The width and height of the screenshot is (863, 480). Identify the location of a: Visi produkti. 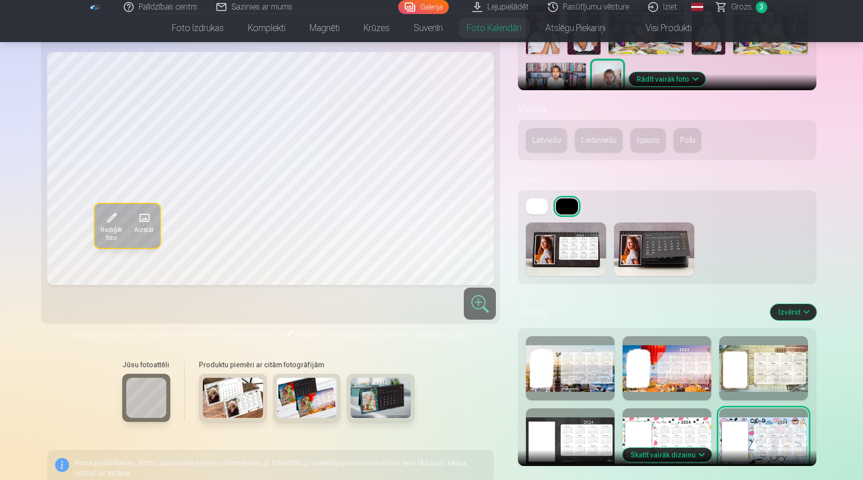
(661, 28).